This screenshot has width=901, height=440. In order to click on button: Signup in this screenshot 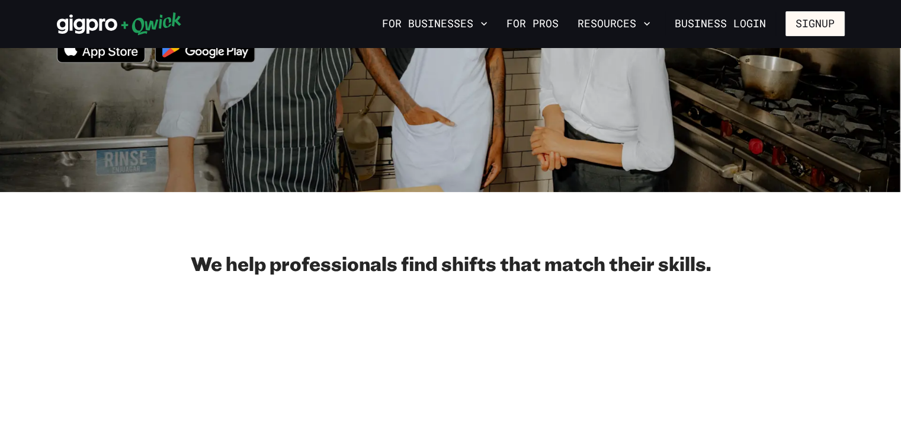, I will do `click(815, 24)`.